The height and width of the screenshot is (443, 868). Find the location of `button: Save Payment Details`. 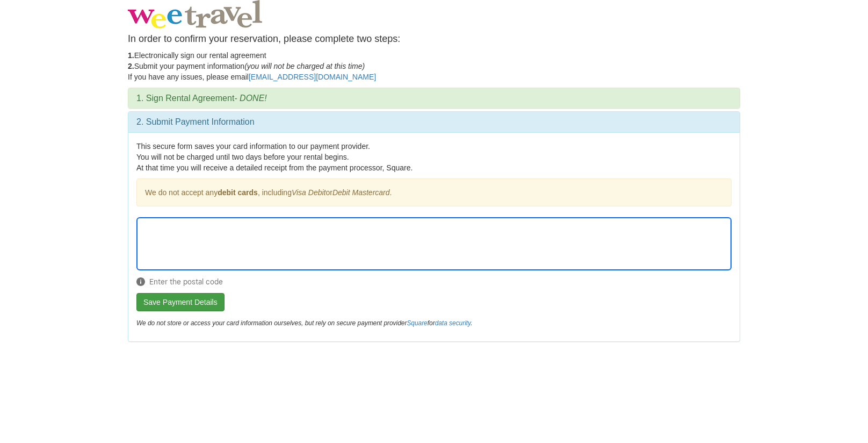

button: Save Payment Details is located at coordinates (180, 302).